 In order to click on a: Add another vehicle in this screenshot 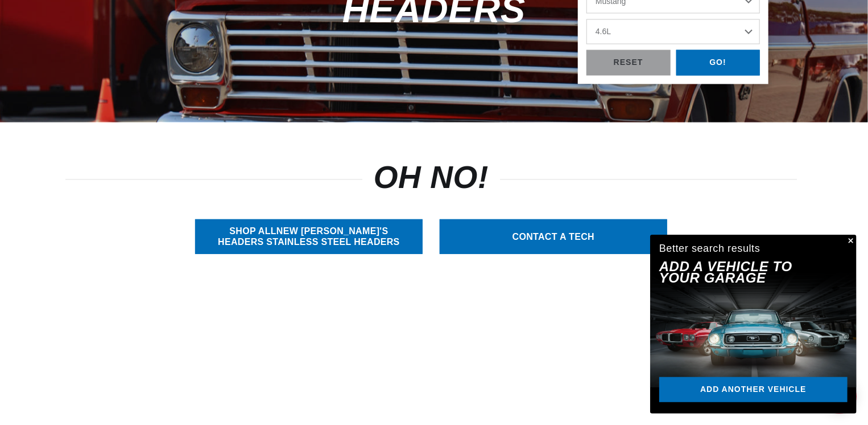, I will do `click(753, 389)`.